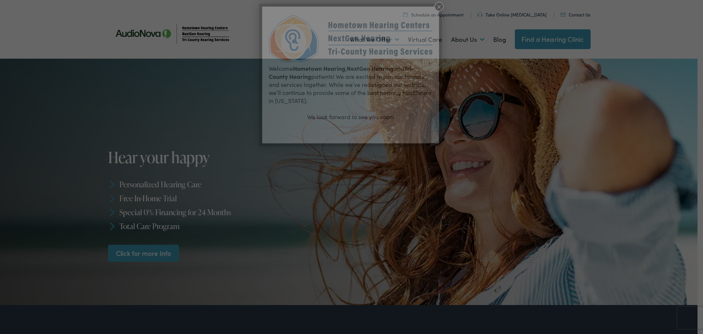 This screenshot has height=334, width=703. I want to click on button: Close, so click(439, 7).